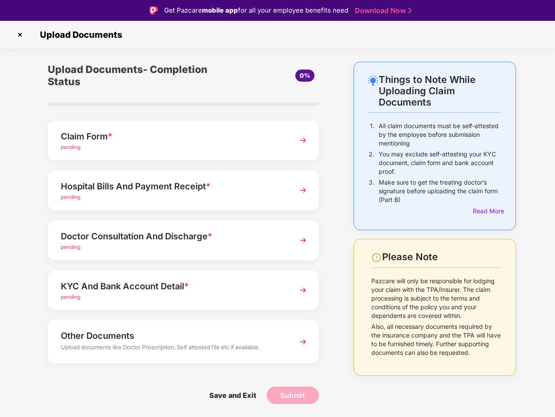  What do you see at coordinates (293, 395) in the screenshot?
I see `button: Submit` at bounding box center [293, 395].